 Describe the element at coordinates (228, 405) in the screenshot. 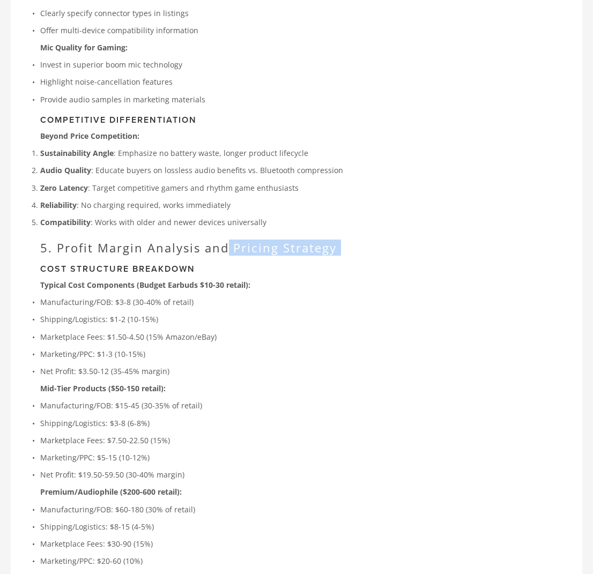

I see `p: Manufacturing/FOB: $15-45 (30-35% of retail)` at that location.